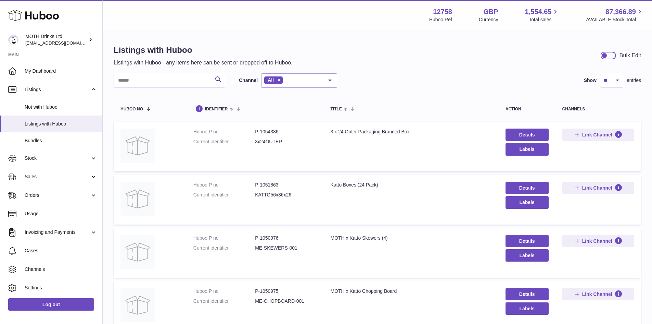  What do you see at coordinates (13, 40) in the screenshot?
I see `img: internalAdmin-12758@internal.huboo.com` at bounding box center [13, 40].